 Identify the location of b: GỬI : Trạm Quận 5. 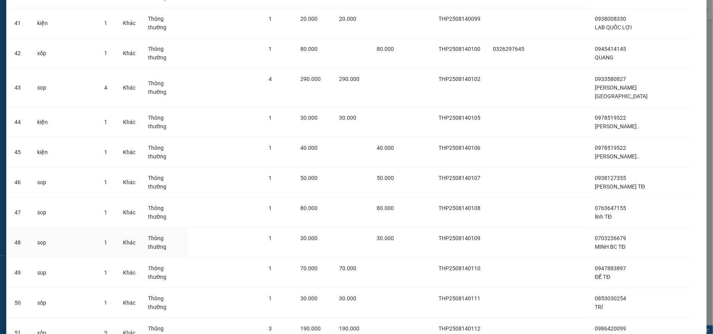
(54, 63).